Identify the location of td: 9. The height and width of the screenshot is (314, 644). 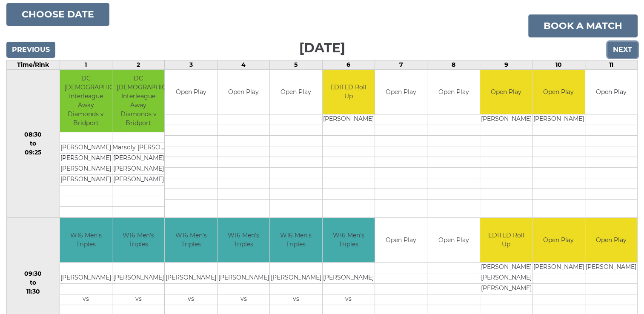
(506, 65).